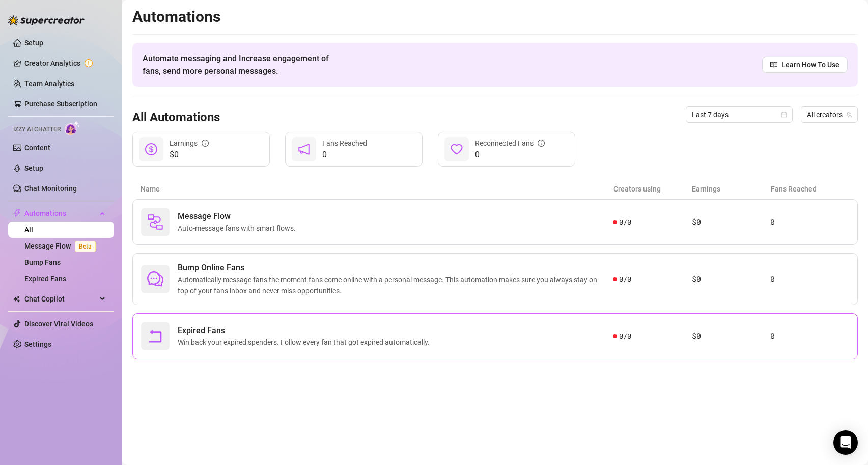 This screenshot has width=868, height=465. I want to click on span: thunderbolt, so click(17, 213).